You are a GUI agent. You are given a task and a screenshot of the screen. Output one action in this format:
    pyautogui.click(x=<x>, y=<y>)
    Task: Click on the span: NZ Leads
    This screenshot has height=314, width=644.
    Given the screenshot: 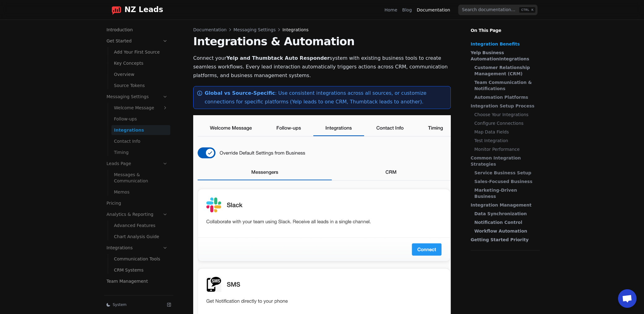 What is the action you would take?
    pyautogui.click(x=144, y=10)
    